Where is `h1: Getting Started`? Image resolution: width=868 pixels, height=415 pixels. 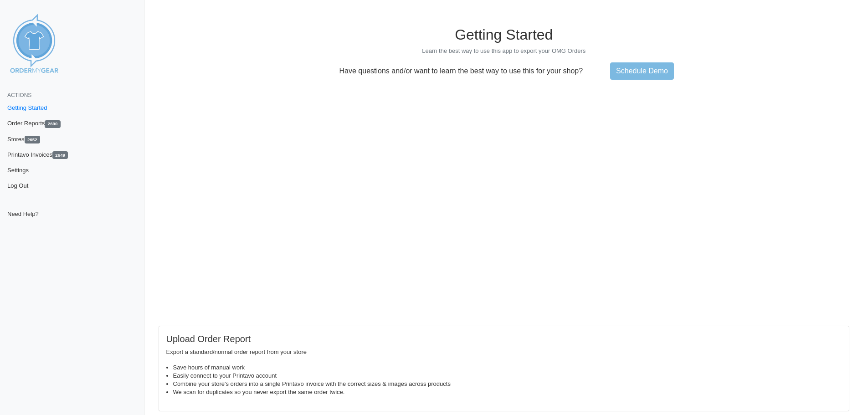 h1: Getting Started is located at coordinates (504, 35).